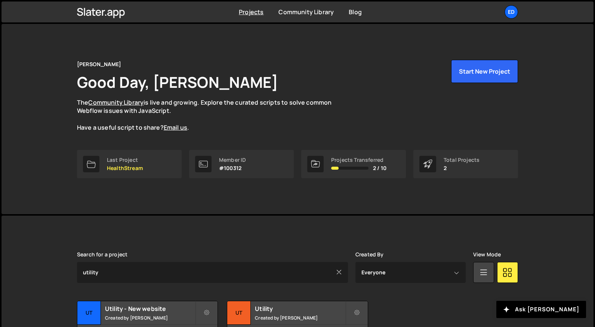 The width and height of the screenshot is (595, 327). What do you see at coordinates (175, 128) in the screenshot?
I see `a: Email us` at bounding box center [175, 128].